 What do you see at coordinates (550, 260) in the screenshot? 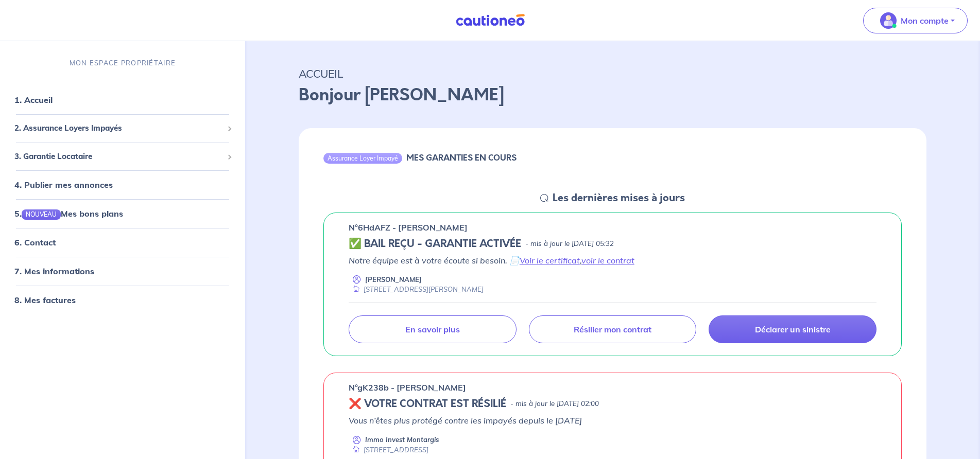
I see `a: Voir le certificat` at bounding box center [550, 260].